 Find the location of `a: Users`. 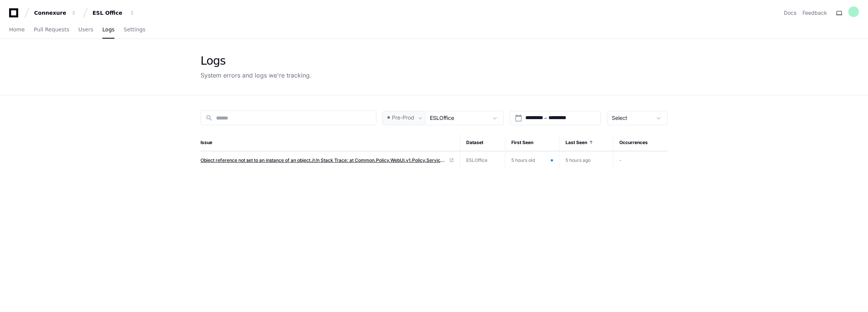

a: Users is located at coordinates (86, 30).